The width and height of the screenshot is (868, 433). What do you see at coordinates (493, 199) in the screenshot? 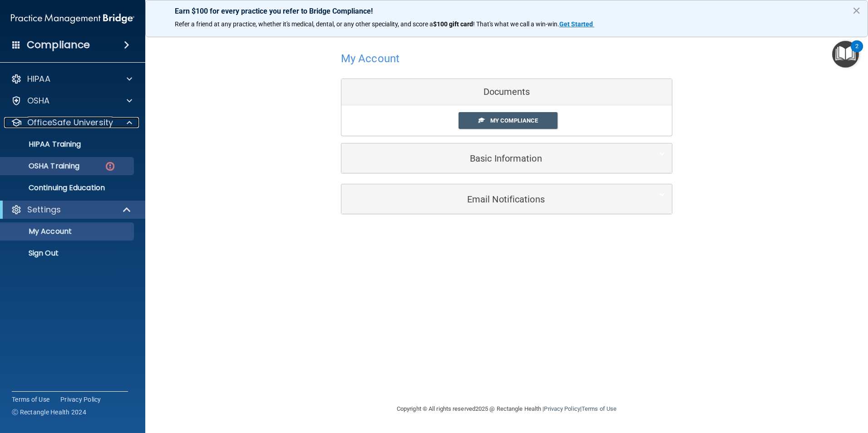
I see `h5: Email Notifications` at bounding box center [493, 199].